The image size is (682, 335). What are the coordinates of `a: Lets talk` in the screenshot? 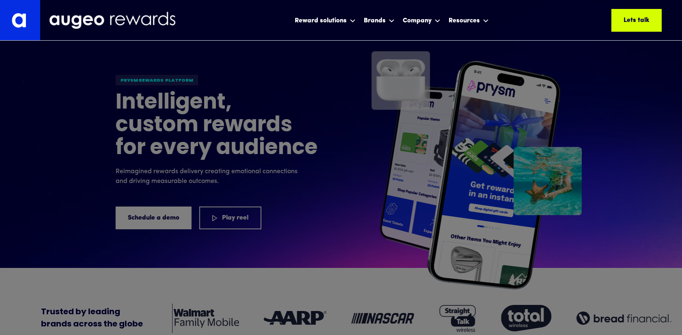 It's located at (637, 20).